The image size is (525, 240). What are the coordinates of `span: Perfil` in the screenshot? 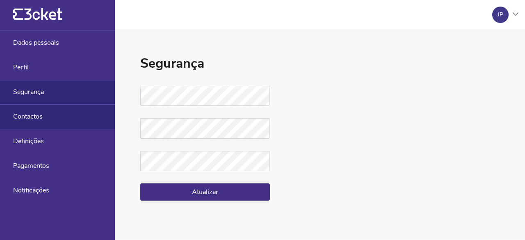 It's located at (21, 67).